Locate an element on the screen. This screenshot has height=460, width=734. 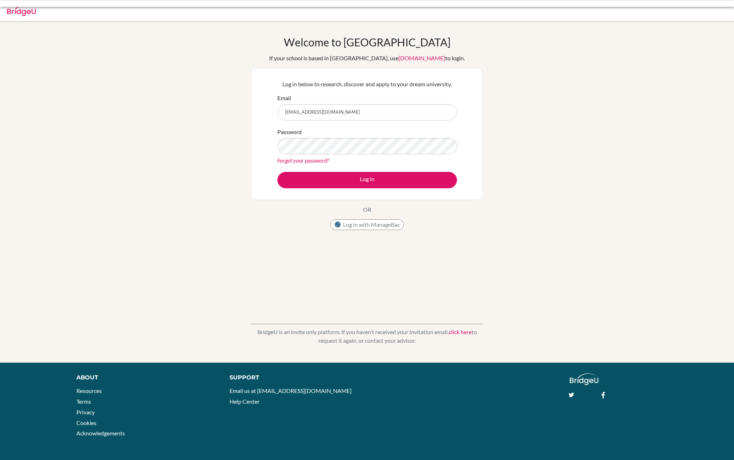
a: Forgot your password? is located at coordinates (303, 160).